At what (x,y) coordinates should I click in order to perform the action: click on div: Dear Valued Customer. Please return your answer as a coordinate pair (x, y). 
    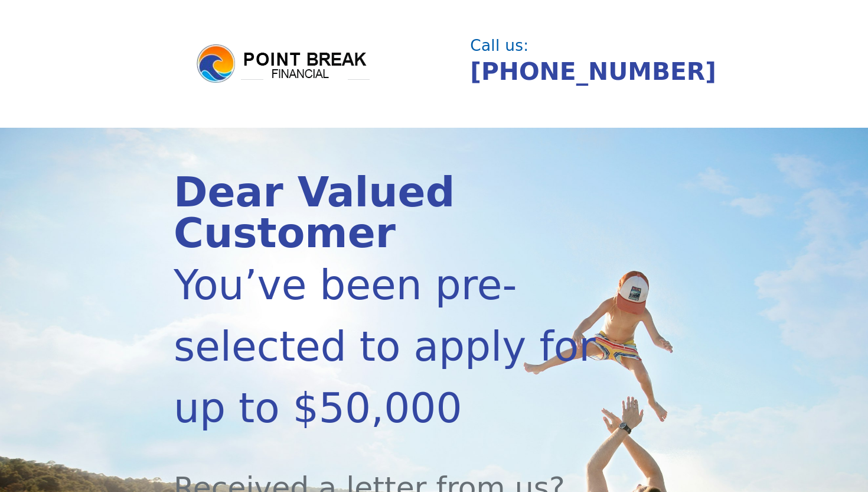
    Looking at the image, I should click on (395, 213).